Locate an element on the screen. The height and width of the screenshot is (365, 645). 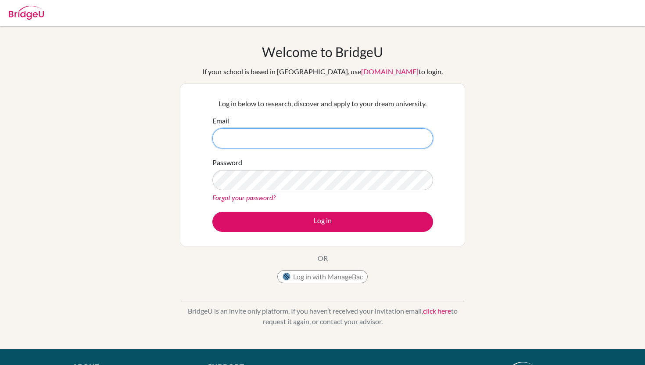
button: Log in with ManageBac is located at coordinates (323, 277).